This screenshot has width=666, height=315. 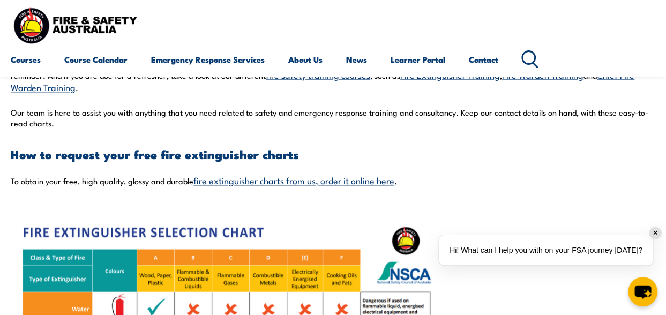 I want to click on a: Courses, so click(x=26, y=59).